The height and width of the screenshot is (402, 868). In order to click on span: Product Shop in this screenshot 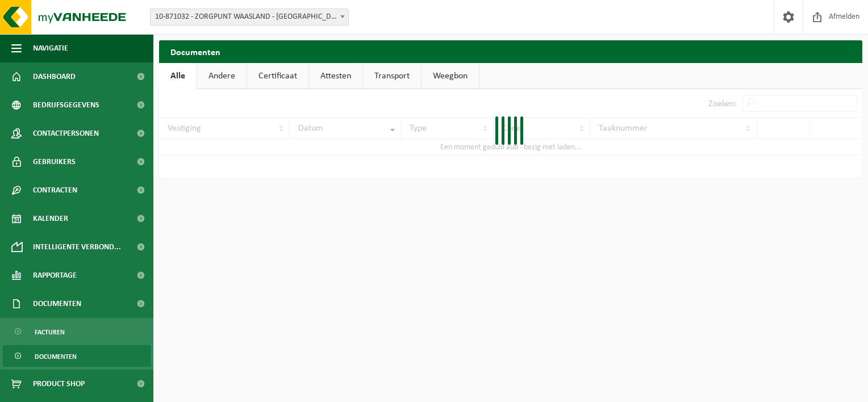, I will do `click(59, 384)`.